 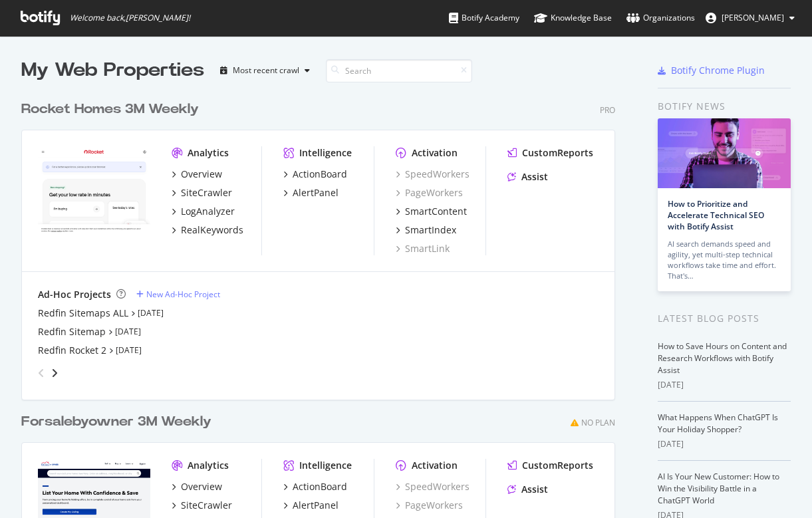 What do you see at coordinates (72, 332) in the screenshot?
I see `a: Redfin Sitemap` at bounding box center [72, 332].